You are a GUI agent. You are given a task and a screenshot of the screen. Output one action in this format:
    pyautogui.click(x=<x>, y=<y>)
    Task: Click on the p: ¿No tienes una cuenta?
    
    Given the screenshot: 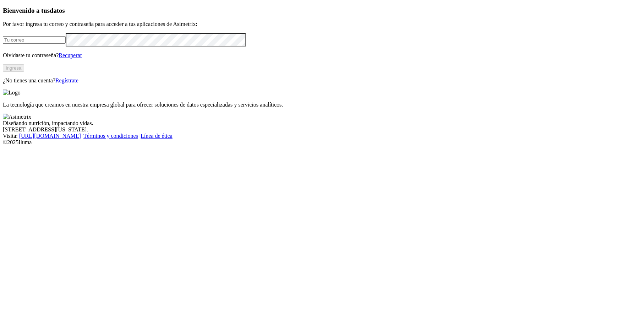 What is the action you would take?
    pyautogui.click(x=322, y=81)
    